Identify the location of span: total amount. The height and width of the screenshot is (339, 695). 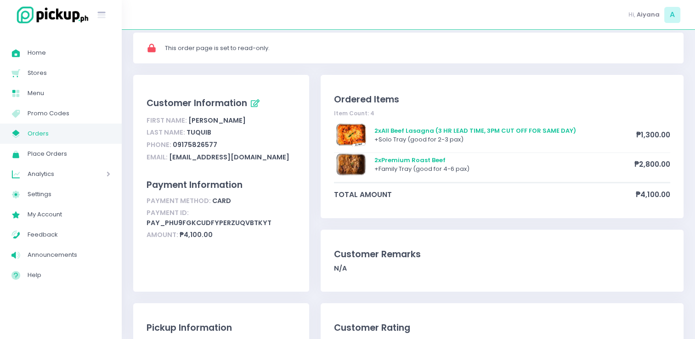
(484, 194).